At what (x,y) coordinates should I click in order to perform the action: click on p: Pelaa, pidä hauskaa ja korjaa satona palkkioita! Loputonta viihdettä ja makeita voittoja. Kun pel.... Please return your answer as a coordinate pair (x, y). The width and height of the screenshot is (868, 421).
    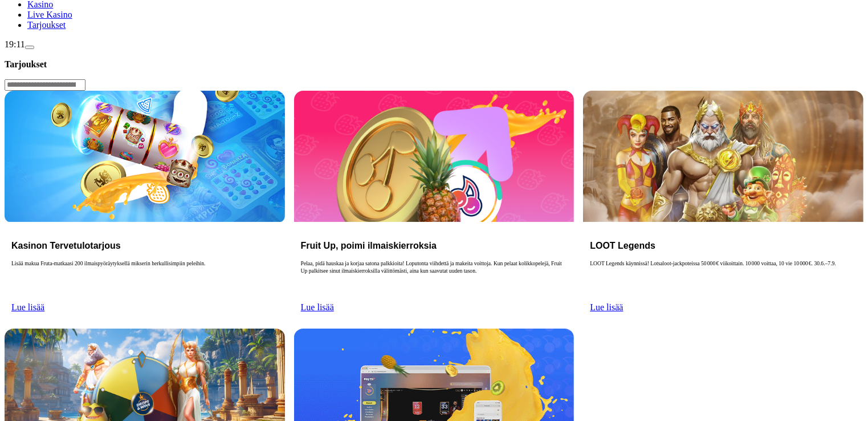
    Looking at the image, I should click on (434, 278).